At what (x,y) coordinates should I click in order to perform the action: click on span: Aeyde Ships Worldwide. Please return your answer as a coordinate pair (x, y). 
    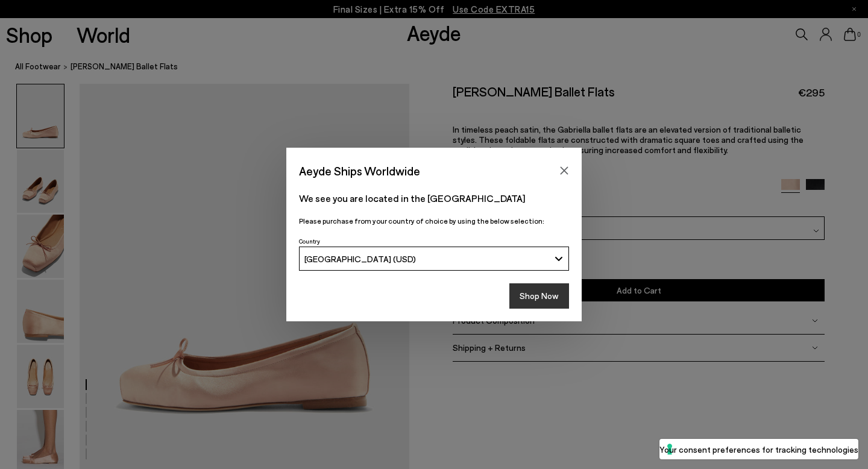
    Looking at the image, I should click on (359, 171).